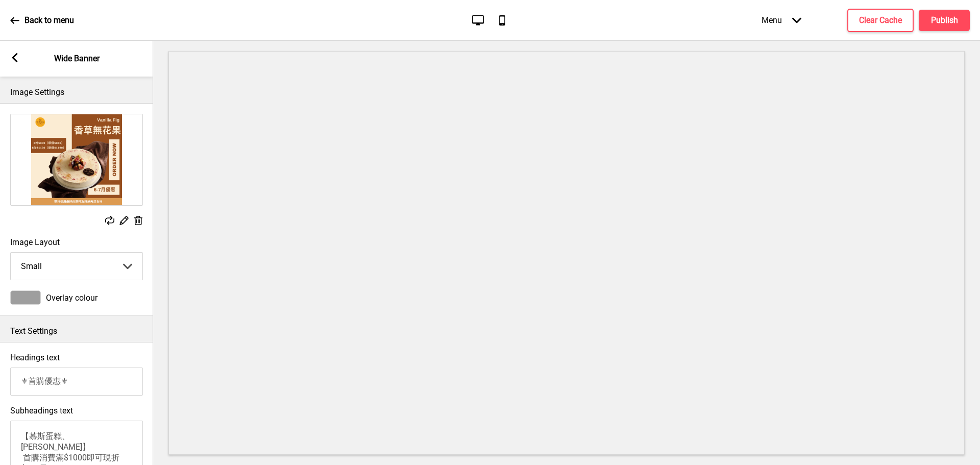 The height and width of the screenshot is (465, 980). Describe the element at coordinates (76, 92) in the screenshot. I see `p: Image Settings` at that location.